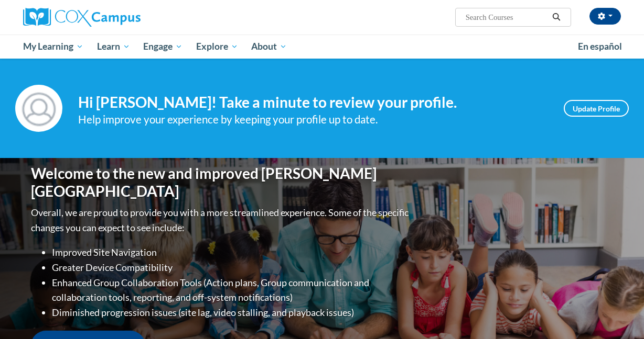  Describe the element at coordinates (39, 108) in the screenshot. I see `img: Profile Image` at that location.